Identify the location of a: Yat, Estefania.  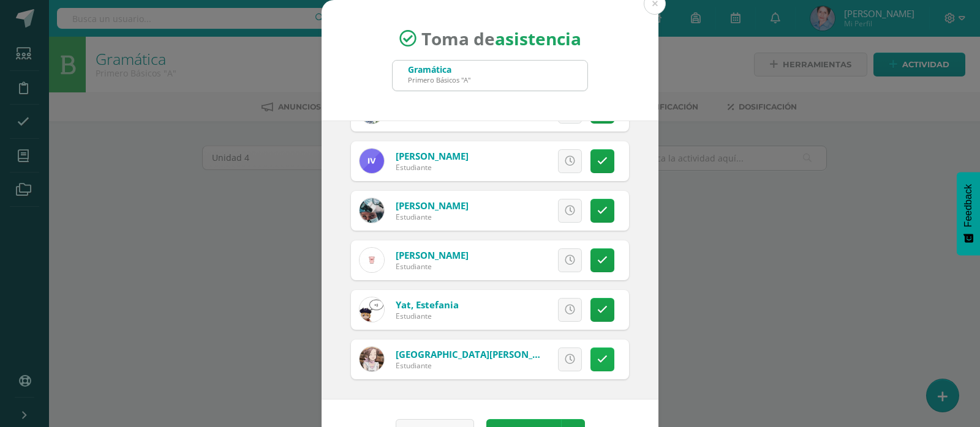
(427, 305).